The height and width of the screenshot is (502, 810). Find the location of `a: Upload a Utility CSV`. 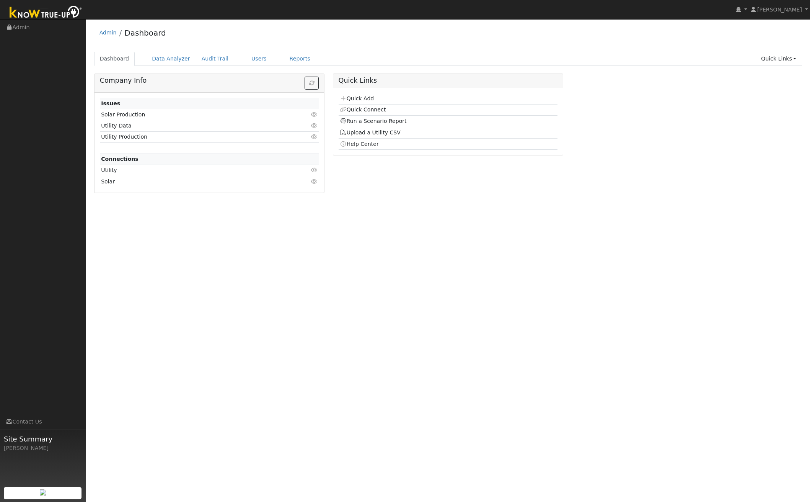

a: Upload a Utility CSV is located at coordinates (370, 132).